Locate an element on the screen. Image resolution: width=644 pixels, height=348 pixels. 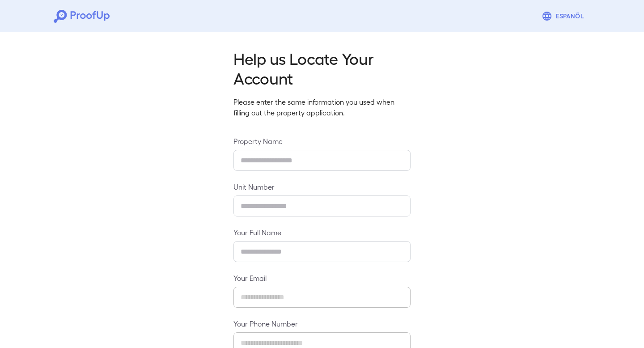
label: Property Name is located at coordinates (322, 141).